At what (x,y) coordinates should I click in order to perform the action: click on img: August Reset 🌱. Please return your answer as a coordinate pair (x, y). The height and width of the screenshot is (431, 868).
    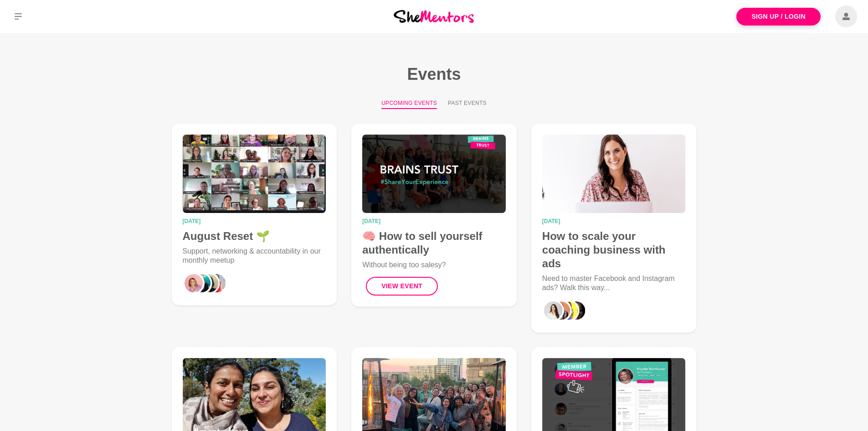
    Looking at the image, I should click on (254, 174).